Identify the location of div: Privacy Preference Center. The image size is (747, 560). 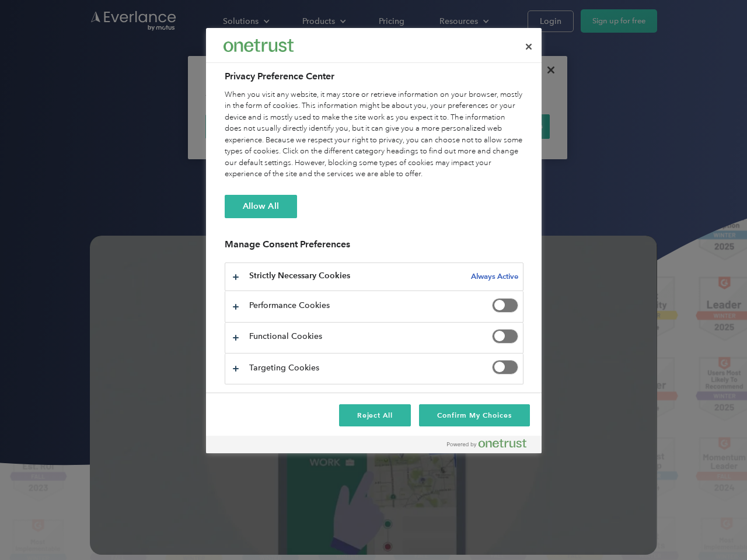
(374, 241).